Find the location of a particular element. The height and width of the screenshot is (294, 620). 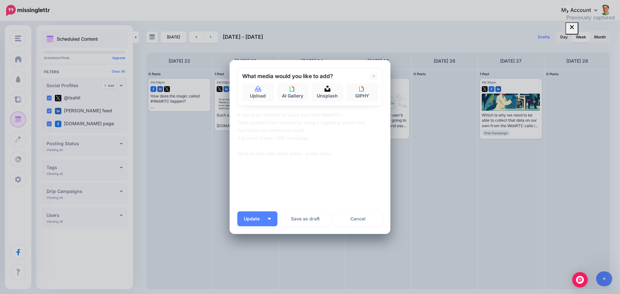

div: Open Intercom Messenger is located at coordinates (580, 280).